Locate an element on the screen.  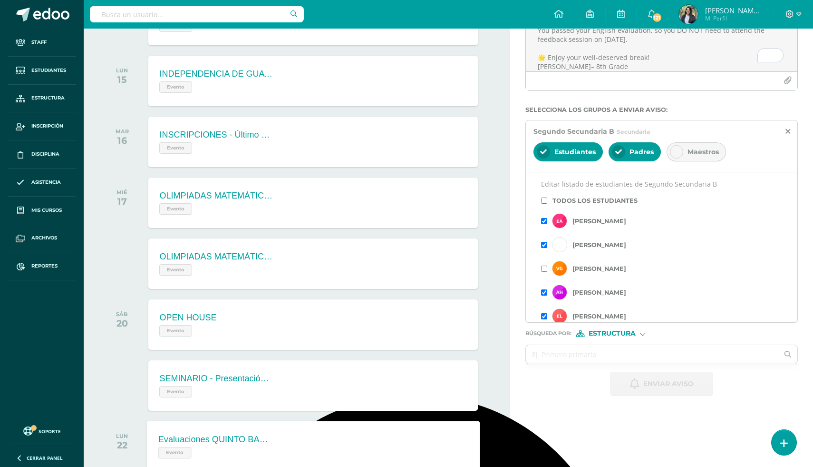
a: Reportes is located at coordinates (42, 266).